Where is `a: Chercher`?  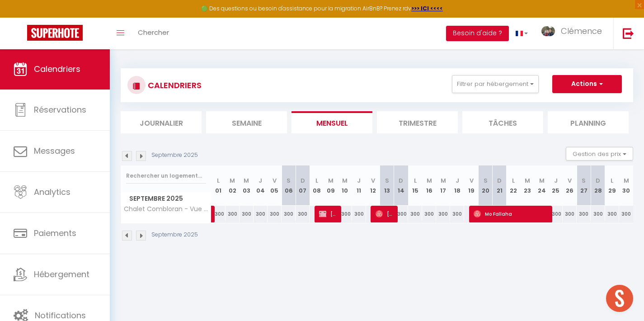 a: Chercher is located at coordinates (153, 34).